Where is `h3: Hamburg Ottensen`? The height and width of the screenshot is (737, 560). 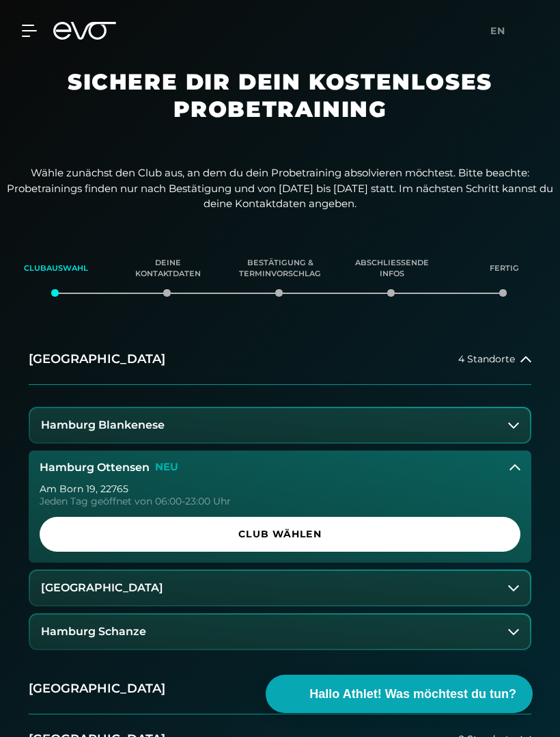
h3: Hamburg Ottensen is located at coordinates (95, 468).